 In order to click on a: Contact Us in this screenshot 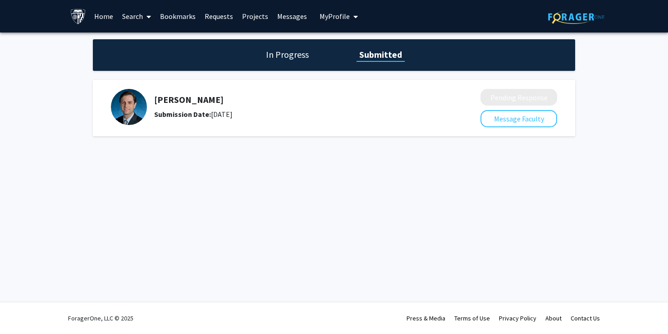, I will do `click(585, 318)`.